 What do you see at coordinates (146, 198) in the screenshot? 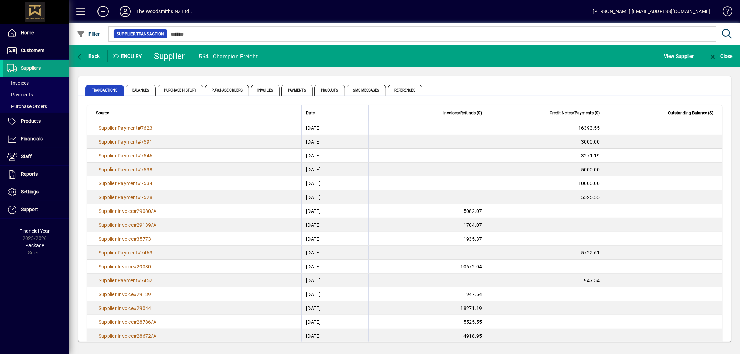
I see `span: 7528` at bounding box center [146, 198].